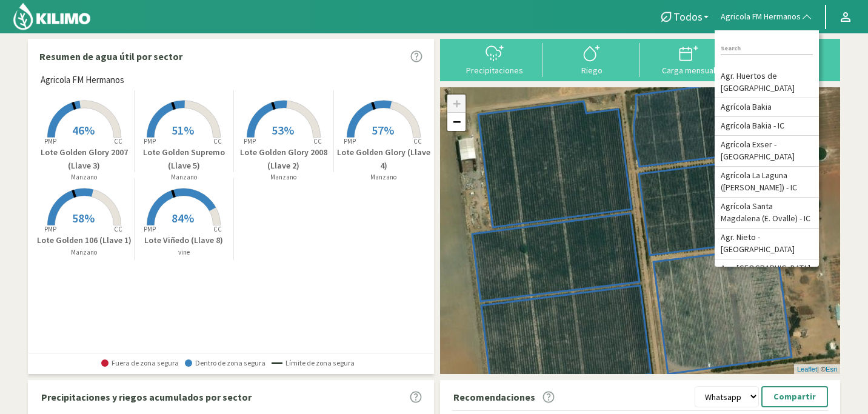  What do you see at coordinates (688, 16) in the screenshot?
I see `span: Todos` at bounding box center [688, 16].